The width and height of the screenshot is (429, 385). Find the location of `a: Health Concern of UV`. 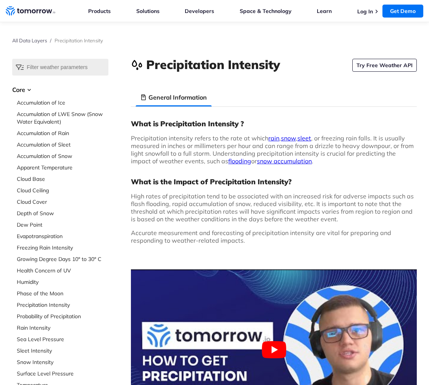

a: Health Concern of UV is located at coordinates (63, 271).